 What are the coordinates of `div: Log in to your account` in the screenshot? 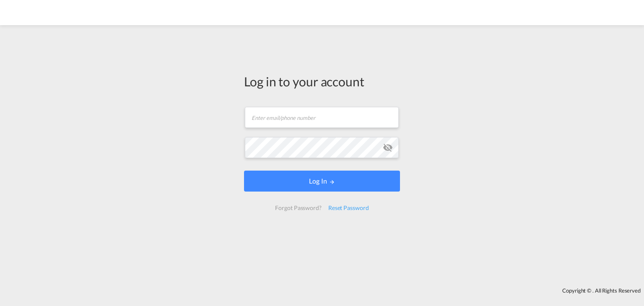 It's located at (322, 82).